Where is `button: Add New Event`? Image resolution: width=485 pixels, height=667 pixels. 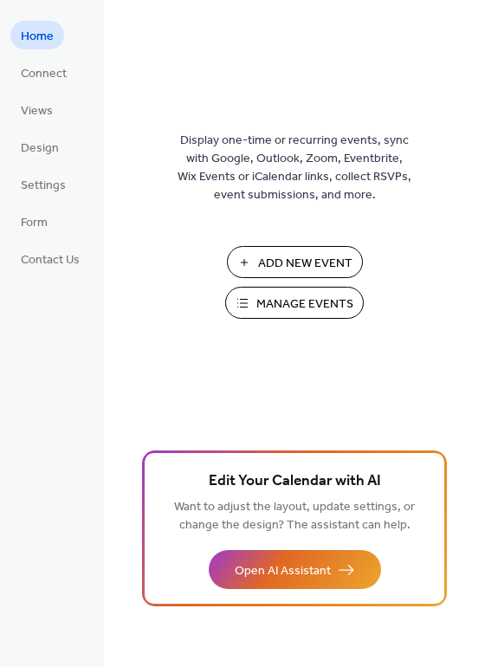 button: Add New Event is located at coordinates (295, 262).